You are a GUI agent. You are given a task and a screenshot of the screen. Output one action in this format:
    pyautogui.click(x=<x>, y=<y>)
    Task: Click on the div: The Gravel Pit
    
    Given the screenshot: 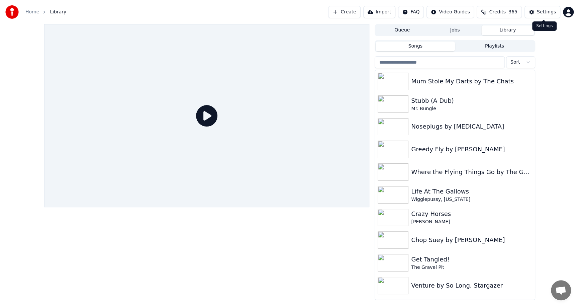 What is the action you would take?
    pyautogui.click(x=471, y=267)
    